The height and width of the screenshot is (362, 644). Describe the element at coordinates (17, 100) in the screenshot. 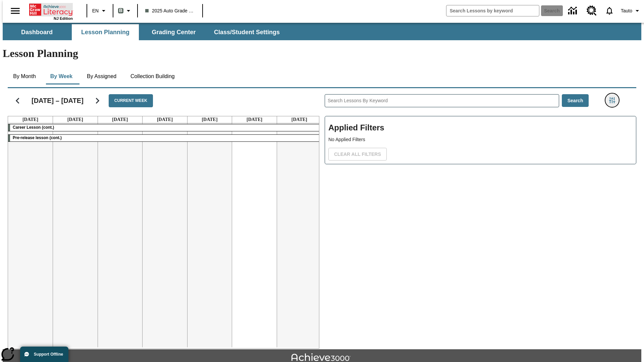

I see `button: Previous` at that location.